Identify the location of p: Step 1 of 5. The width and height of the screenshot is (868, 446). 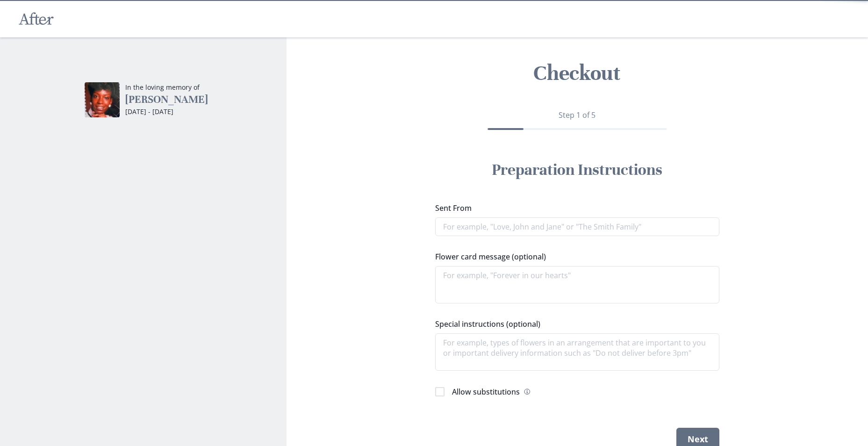
(577, 115).